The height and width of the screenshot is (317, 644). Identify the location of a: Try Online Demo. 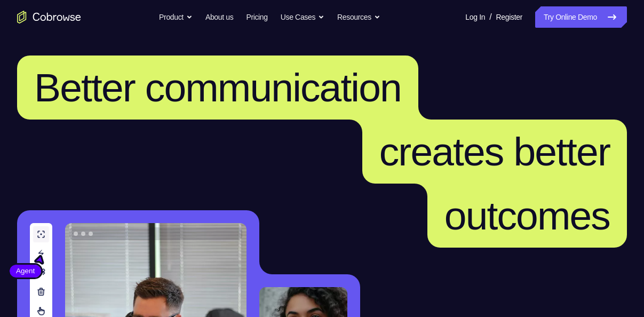
(581, 17).